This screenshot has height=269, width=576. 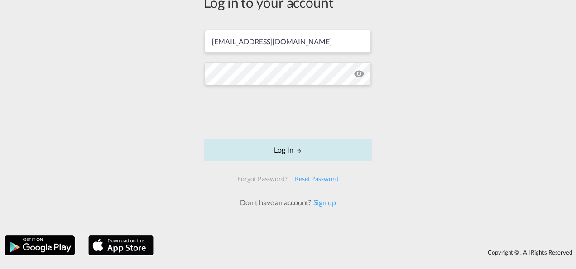 What do you see at coordinates (288, 150) in the screenshot?
I see `button: LOGIN` at bounding box center [288, 150].